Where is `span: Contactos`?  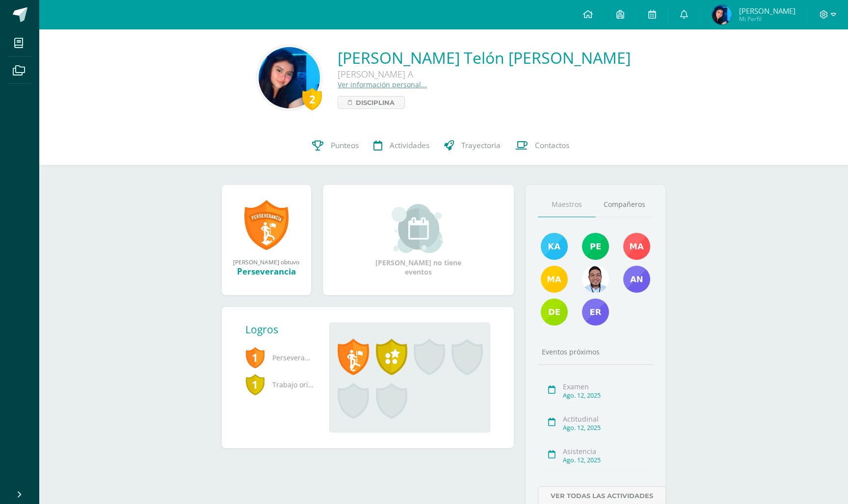 span: Contactos is located at coordinates (552, 145).